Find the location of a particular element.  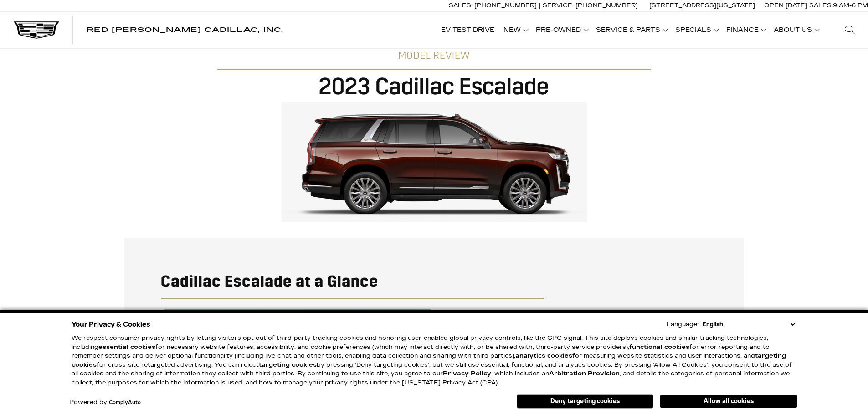

a: New is located at coordinates (515, 30).